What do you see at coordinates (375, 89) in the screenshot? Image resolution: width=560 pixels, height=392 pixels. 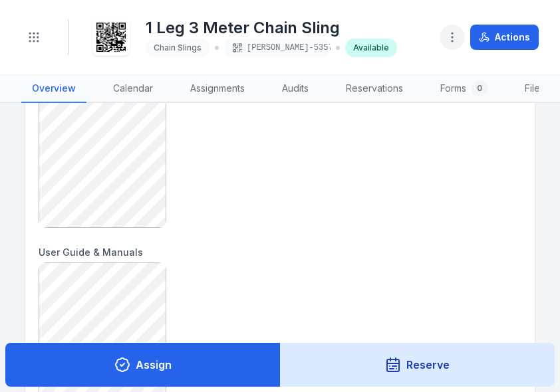 I see `a: Reservations` at bounding box center [375, 89].